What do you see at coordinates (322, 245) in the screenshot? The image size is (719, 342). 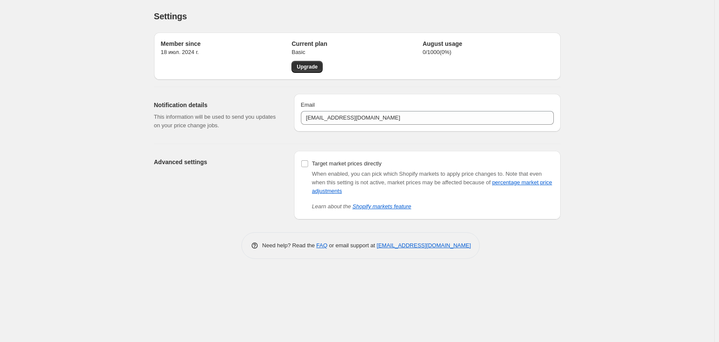 I see `a: FAQ` at bounding box center [322, 245].